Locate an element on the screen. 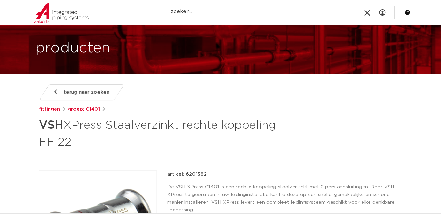 The height and width of the screenshot is (214, 441). span: terug naar zoeken is located at coordinates (86, 92).